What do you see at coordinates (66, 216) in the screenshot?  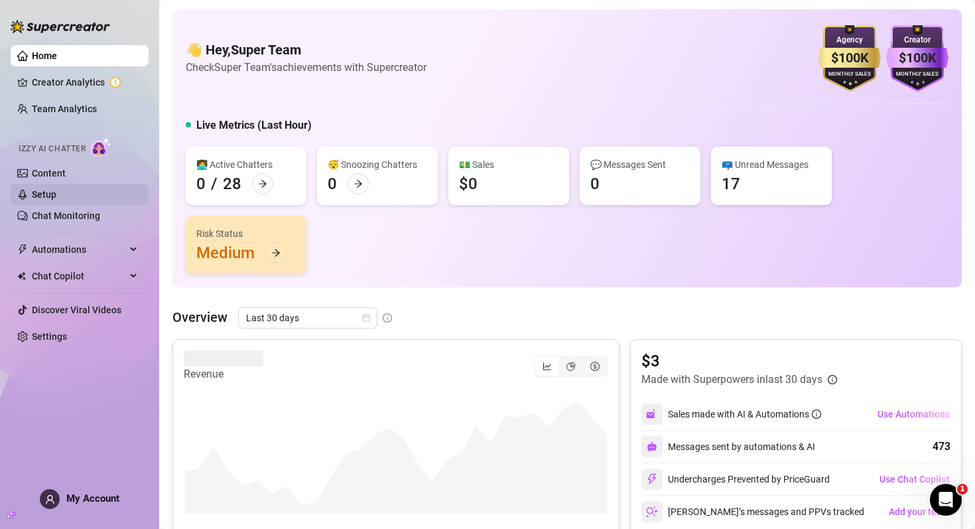 I see `a: Chat Monitoring` at bounding box center [66, 216].